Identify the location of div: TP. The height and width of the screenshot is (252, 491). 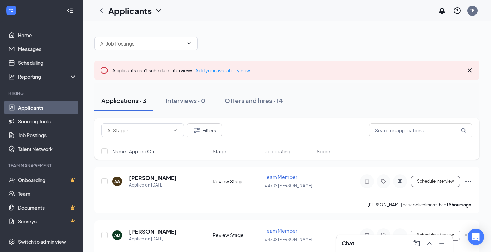
(473, 10).